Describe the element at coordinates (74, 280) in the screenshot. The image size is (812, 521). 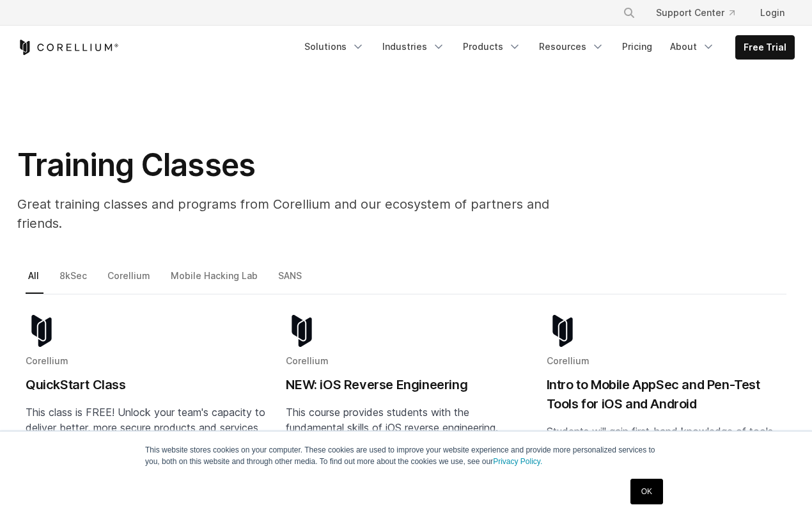
I see `a: 8kSec` at that location.